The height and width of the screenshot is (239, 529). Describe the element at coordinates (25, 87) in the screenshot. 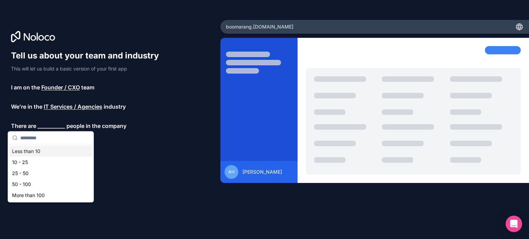

I see `span: I am on the` at that location.